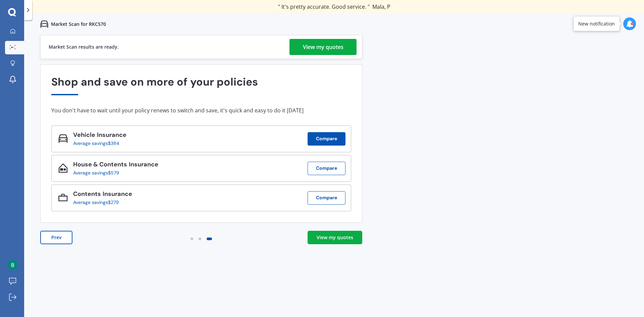 The width and height of the screenshot is (644, 317). Describe the element at coordinates (79, 24) in the screenshot. I see `p: Market Scan for RKC570` at that location.